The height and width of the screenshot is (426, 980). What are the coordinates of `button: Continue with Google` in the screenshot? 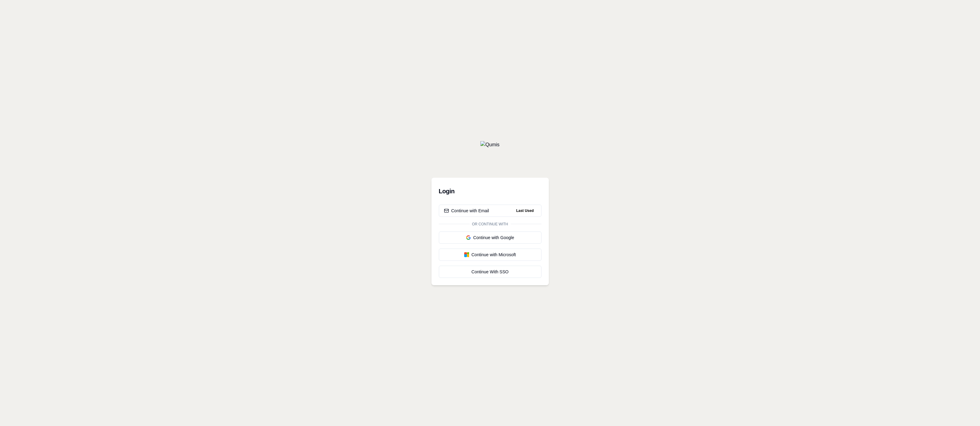 It's located at (490, 237).